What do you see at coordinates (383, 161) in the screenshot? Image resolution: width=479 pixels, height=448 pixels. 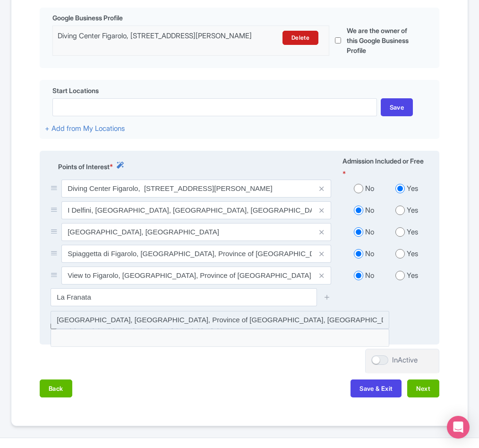 I see `span: Admission Included or Free` at bounding box center [383, 161].